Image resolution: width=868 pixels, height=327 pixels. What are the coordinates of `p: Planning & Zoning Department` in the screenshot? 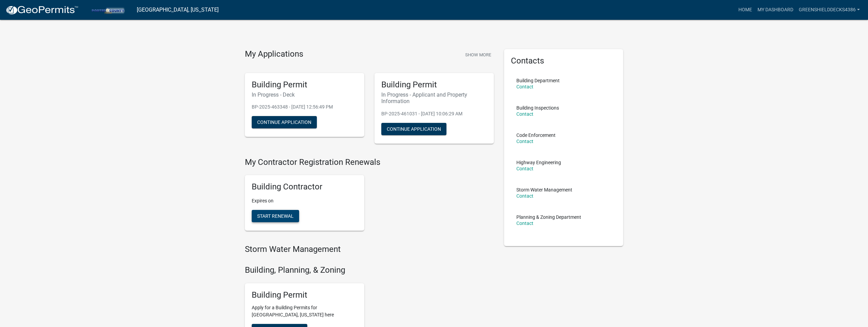 It's located at (549, 217).